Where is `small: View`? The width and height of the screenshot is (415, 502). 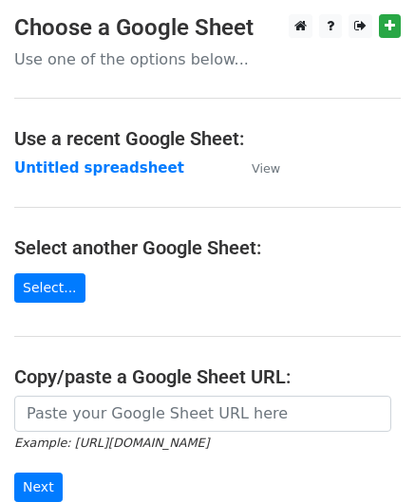 small: View is located at coordinates (266, 168).